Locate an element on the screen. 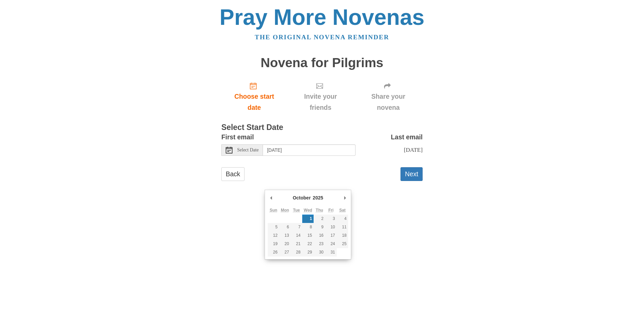  button: Previous Month is located at coordinates (271, 198).